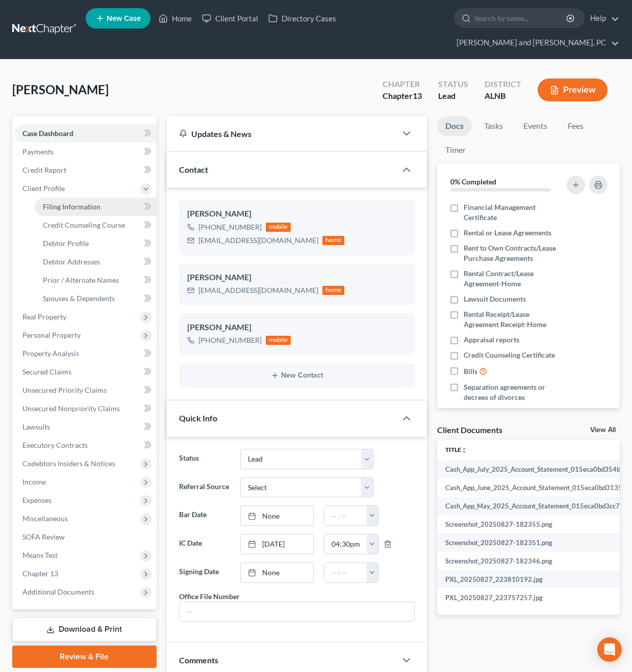  Describe the element at coordinates (55, 445) in the screenshot. I see `span: Executory Contracts` at that location.